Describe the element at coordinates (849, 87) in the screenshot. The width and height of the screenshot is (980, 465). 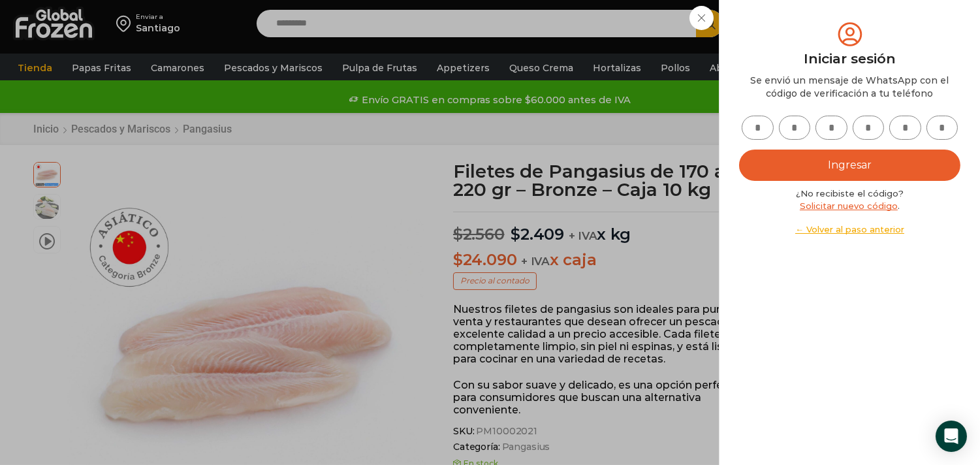
I see `div: Se envió un mensaje de WhatsApp con el código de verificación a tu teléfono` at that location.